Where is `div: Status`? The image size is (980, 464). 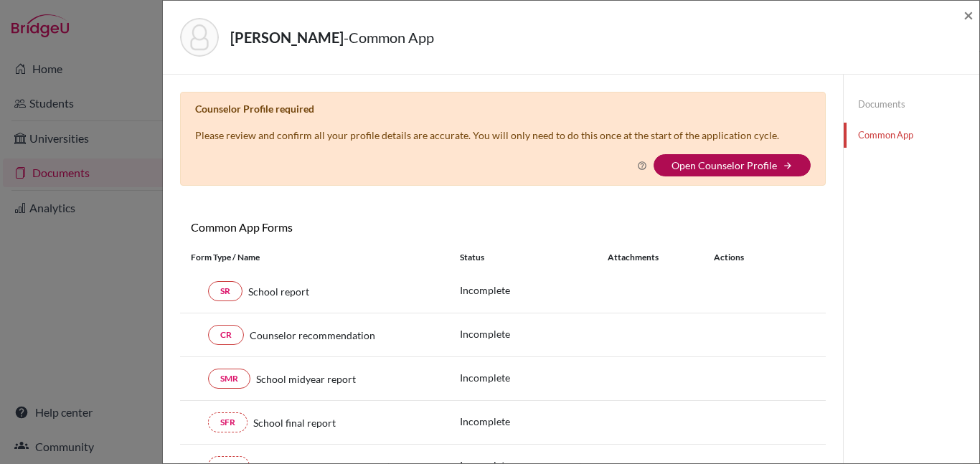
div: Status is located at coordinates (533, 257).